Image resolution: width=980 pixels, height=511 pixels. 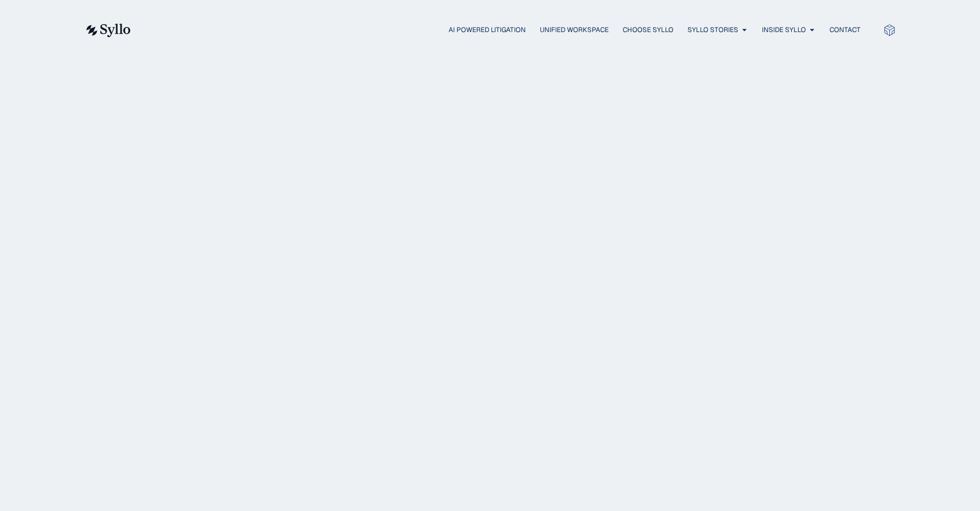 I want to click on nav: Menu, so click(x=507, y=30).